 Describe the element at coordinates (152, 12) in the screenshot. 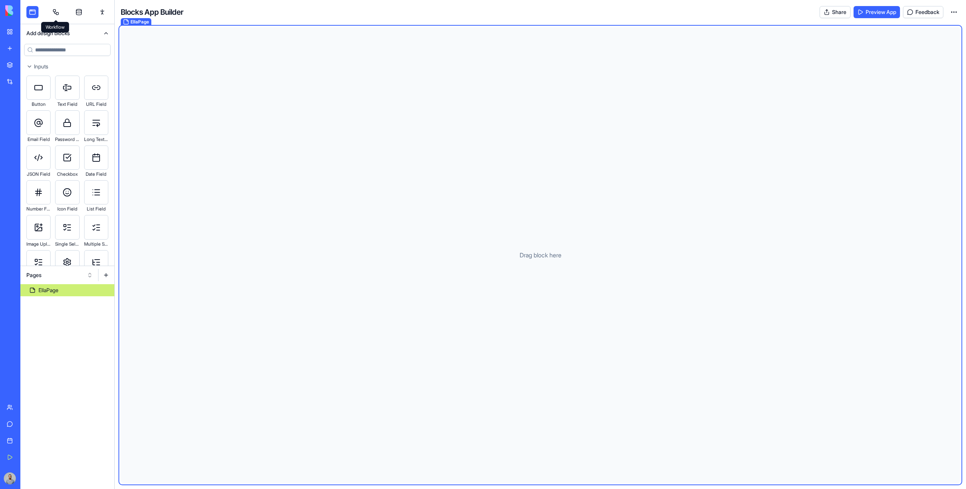

I see `h4: Blocks App Builder` at that location.